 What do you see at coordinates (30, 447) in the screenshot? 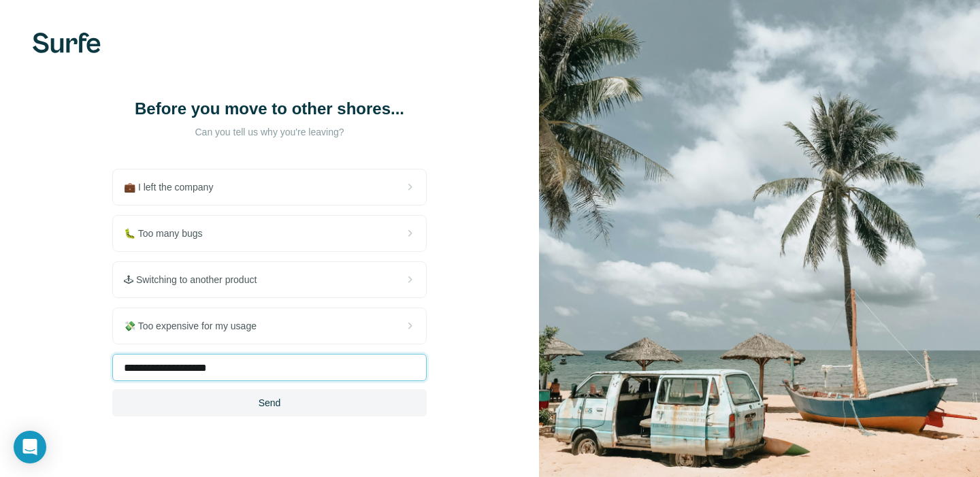
I see `div: Open Intercom Messenger` at bounding box center [30, 447].